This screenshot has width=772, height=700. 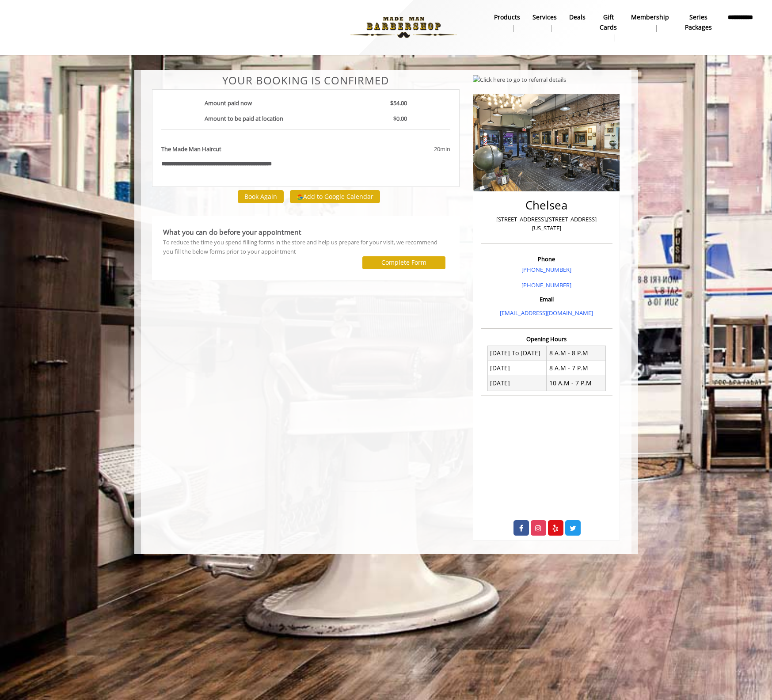 I want to click on div: To reduce the time you spend filling forms in the store and help us prepare for your visit, we re..., so click(x=306, y=247).